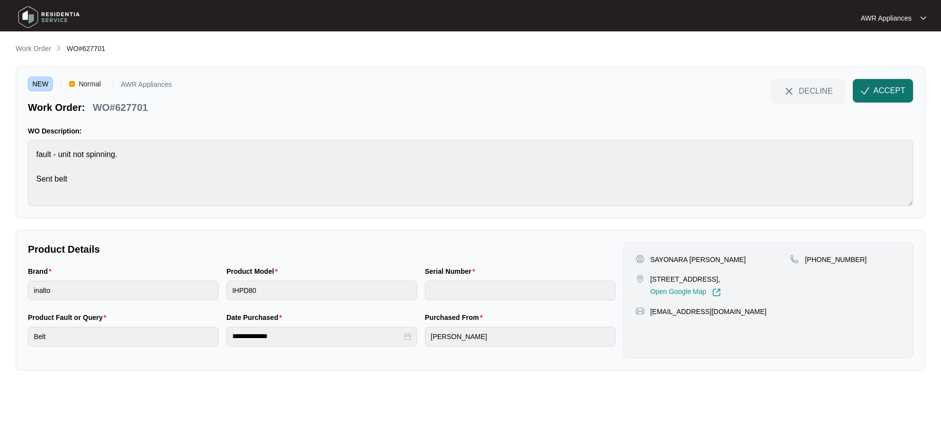 The width and height of the screenshot is (941, 447). Describe the element at coordinates (59, 48) in the screenshot. I see `img: chevron-right` at that location.